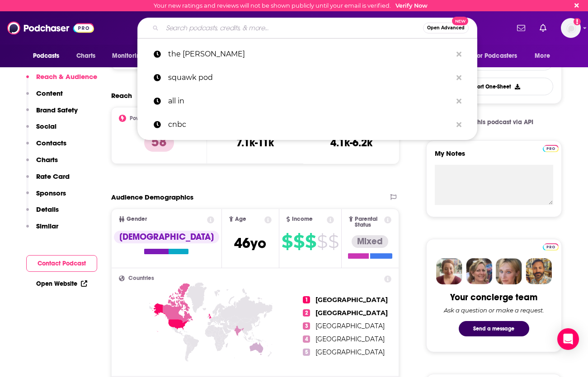 This screenshot has height=377, width=588. I want to click on button: Export One-Sheet, so click(494, 86).